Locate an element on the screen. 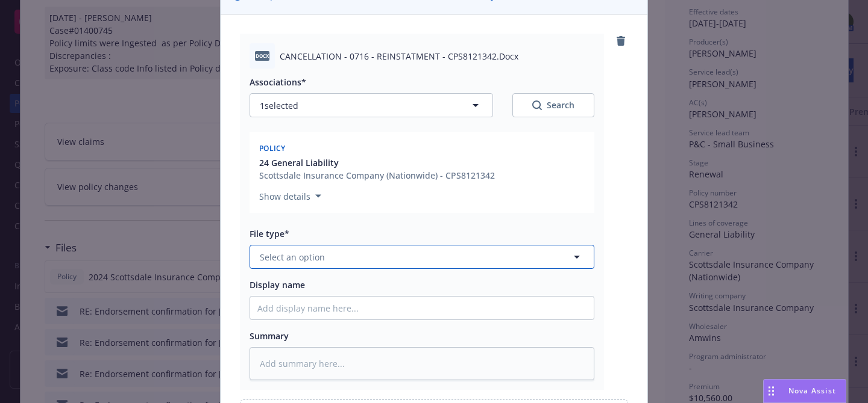 This screenshot has height=403, width=868. span: Nova Assist is located at coordinates (812, 391).